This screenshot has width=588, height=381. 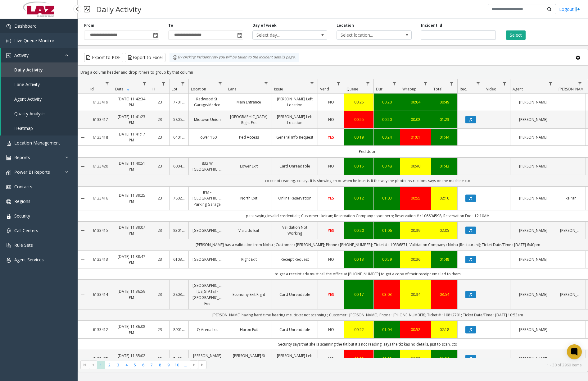 What do you see at coordinates (179, 166) in the screenshot?
I see `a: 600440` at bounding box center [179, 166].